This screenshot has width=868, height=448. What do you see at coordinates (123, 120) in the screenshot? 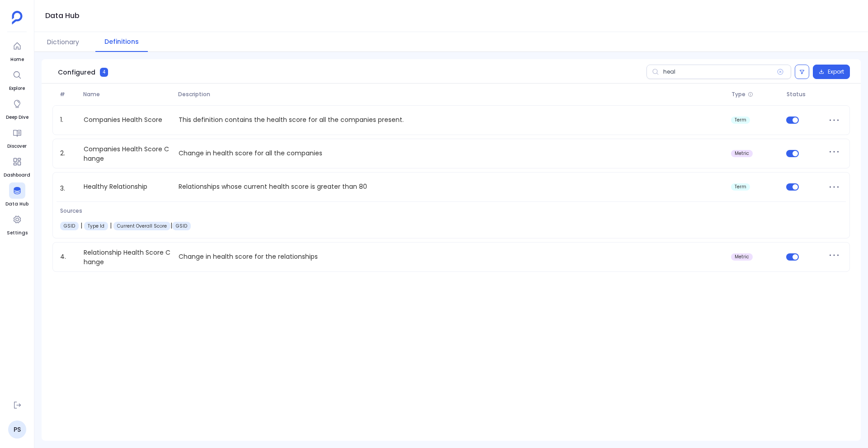
I see `a: Companies Health Score` at bounding box center [123, 120].